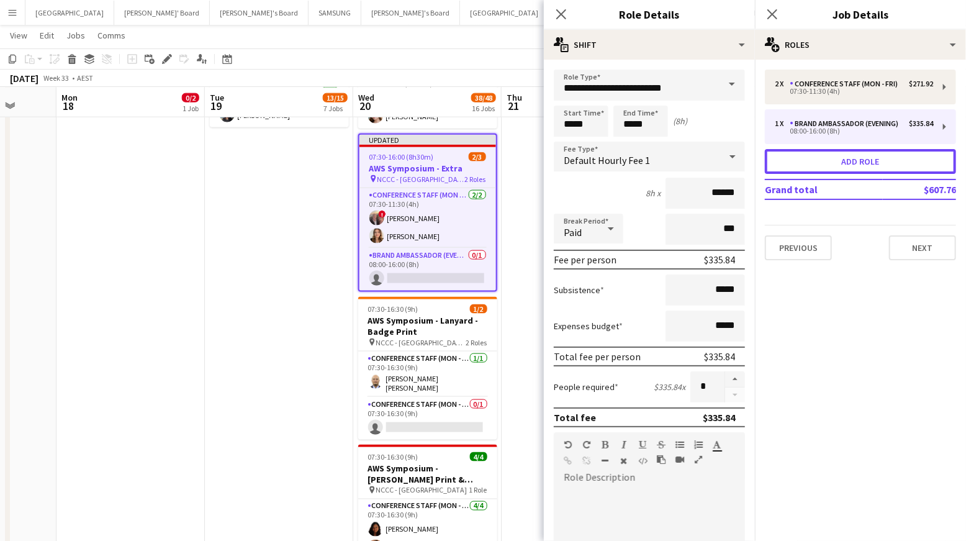 The height and width of the screenshot is (541, 966). I want to click on h3: Role Details, so click(649, 14).